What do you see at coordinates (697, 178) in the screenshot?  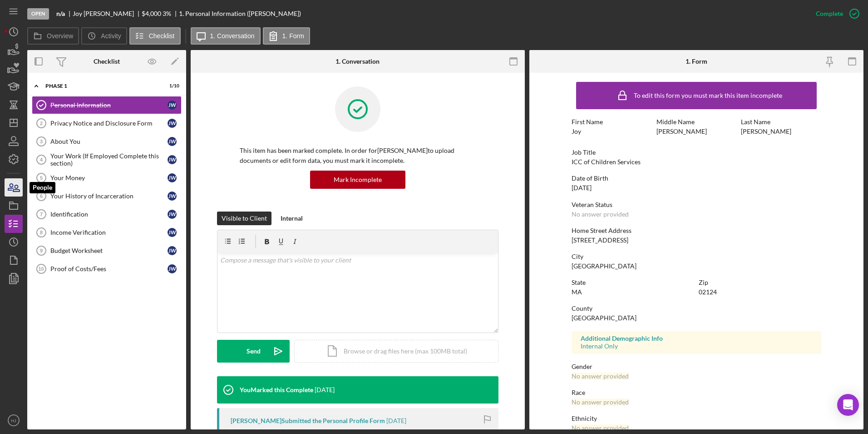 I see `div: Date of Birth` at bounding box center [697, 178].